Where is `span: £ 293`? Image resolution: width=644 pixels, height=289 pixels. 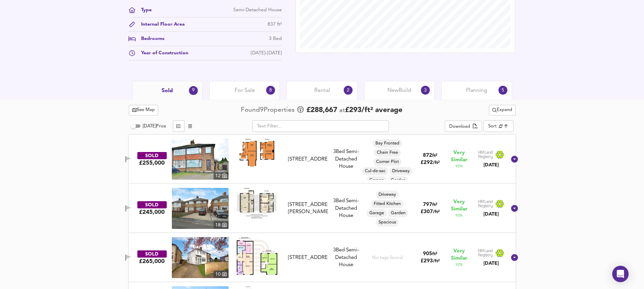
span: £ 293 is located at coordinates (430, 261).